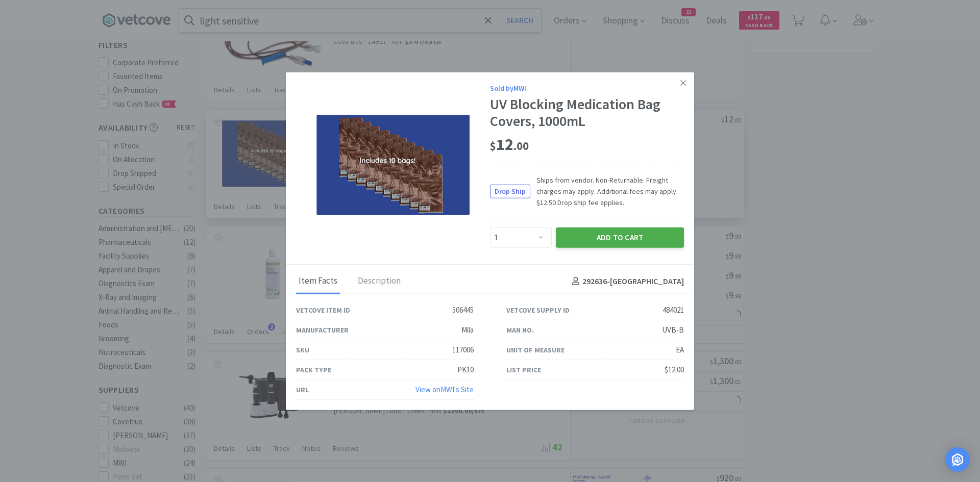 The height and width of the screenshot is (482, 980). I want to click on div: PK10, so click(466, 370).